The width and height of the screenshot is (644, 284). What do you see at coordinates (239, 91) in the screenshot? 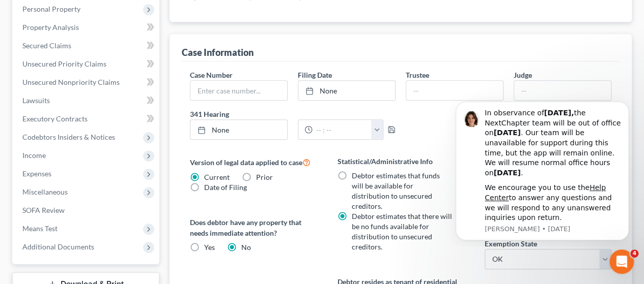
I see `input: Enter case number...` at bounding box center [239, 91].